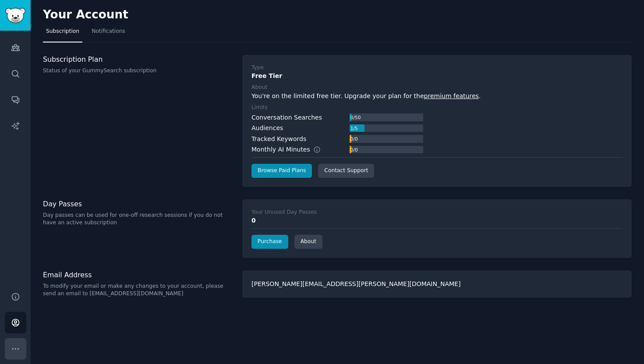 This screenshot has width=644, height=364. I want to click on img: GummySearch logo, so click(15, 15).